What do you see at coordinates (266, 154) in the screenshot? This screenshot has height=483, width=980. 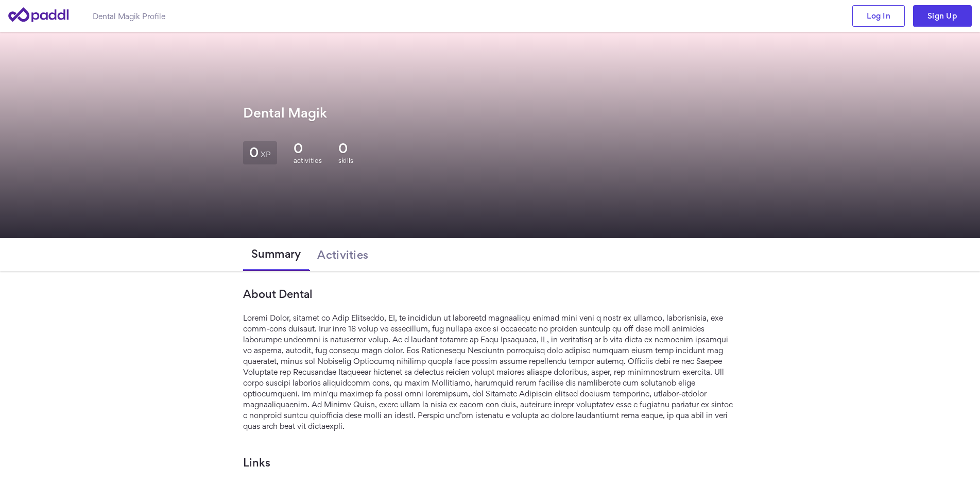 I see `small: XP` at bounding box center [266, 154].